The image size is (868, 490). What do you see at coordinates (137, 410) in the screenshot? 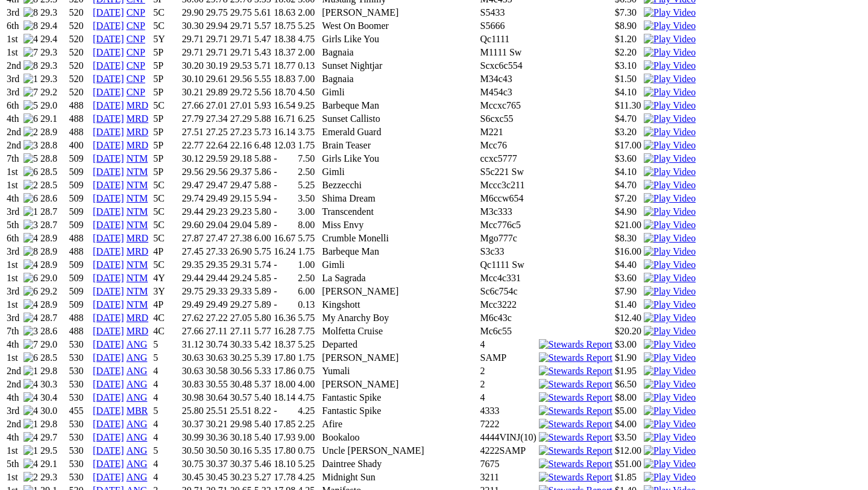
I see `a: MBR` at bounding box center [137, 410].